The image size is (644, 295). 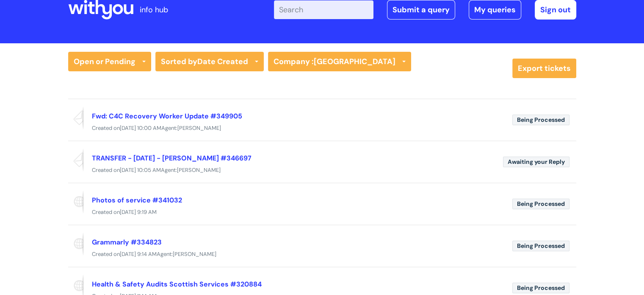 What do you see at coordinates (154, 9) in the screenshot?
I see `p: info hub` at bounding box center [154, 9].